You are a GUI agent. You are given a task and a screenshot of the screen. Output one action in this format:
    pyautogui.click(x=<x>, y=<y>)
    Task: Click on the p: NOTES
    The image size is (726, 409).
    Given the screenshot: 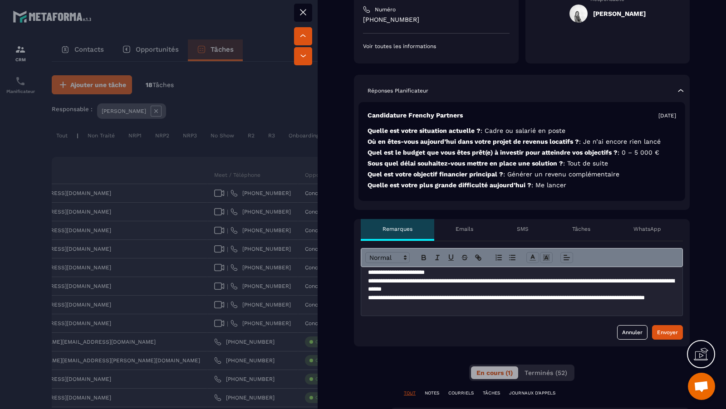 What is the action you would take?
    pyautogui.click(x=432, y=394)
    